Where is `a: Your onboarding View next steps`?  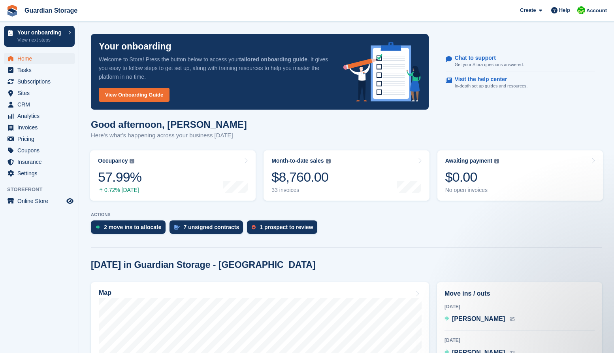 a: Your onboarding View next steps is located at coordinates (39, 36).